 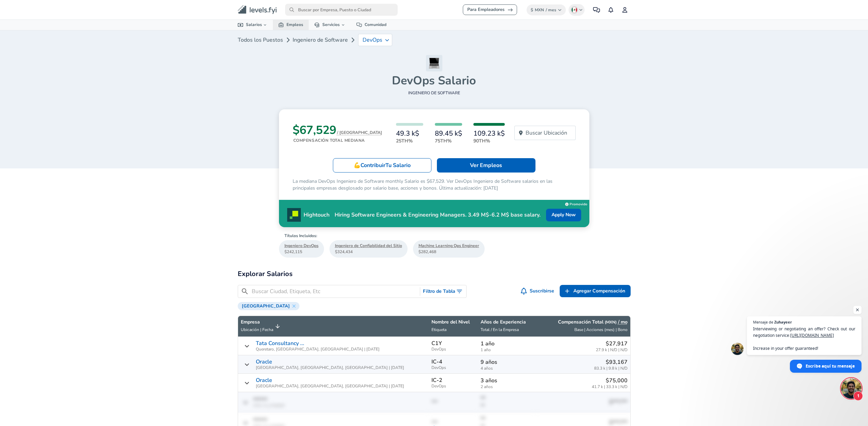 I want to click on a: Agregar Compensación, so click(x=596, y=291).